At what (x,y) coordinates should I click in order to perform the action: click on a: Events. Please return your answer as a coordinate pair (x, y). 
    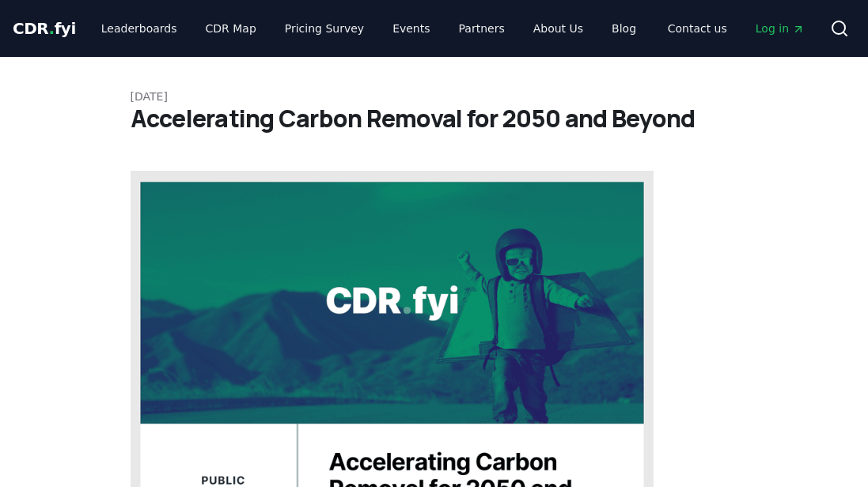
    Looking at the image, I should click on (410, 29).